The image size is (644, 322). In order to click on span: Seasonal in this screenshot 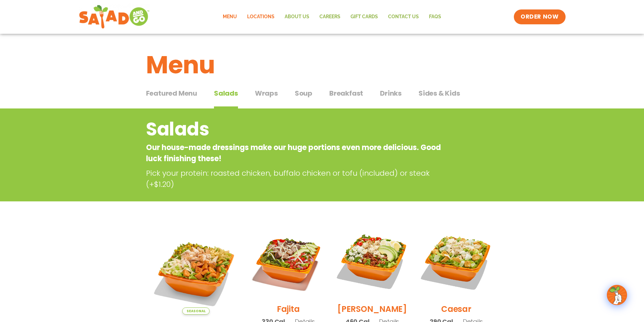, I will do `click(196, 311)`.